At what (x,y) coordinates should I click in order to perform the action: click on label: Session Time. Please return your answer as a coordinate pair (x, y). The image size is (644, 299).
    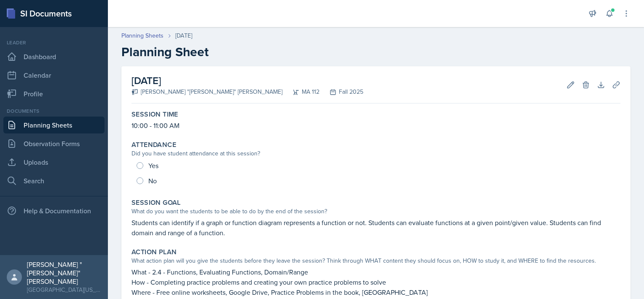
    Looking at the image, I should click on (155, 114).